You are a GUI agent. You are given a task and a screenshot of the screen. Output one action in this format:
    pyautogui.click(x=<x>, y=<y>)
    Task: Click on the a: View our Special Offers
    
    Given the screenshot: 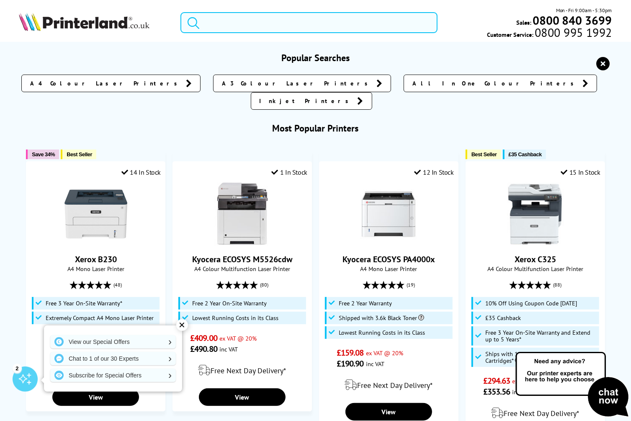 What is the action you would take?
    pyautogui.click(x=113, y=342)
    